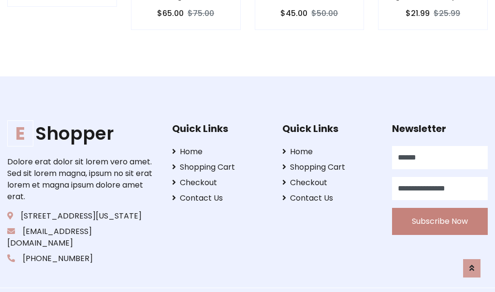  What do you see at coordinates (20, 133) in the screenshot?
I see `span: E` at bounding box center [20, 133].